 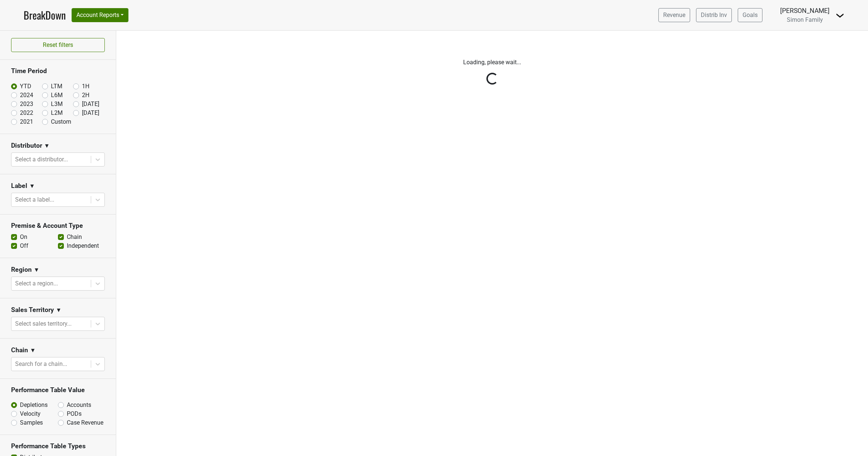 I want to click on span: Simon Family, so click(x=805, y=20).